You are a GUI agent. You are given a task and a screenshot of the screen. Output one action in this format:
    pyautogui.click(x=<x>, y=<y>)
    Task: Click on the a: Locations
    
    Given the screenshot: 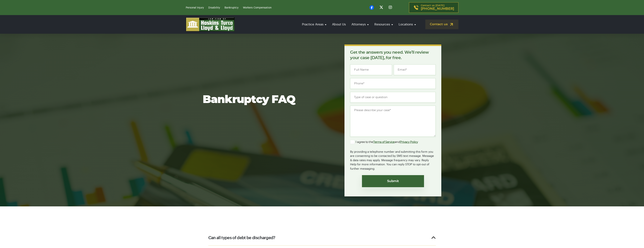 What is the action you would take?
    pyautogui.click(x=407, y=24)
    